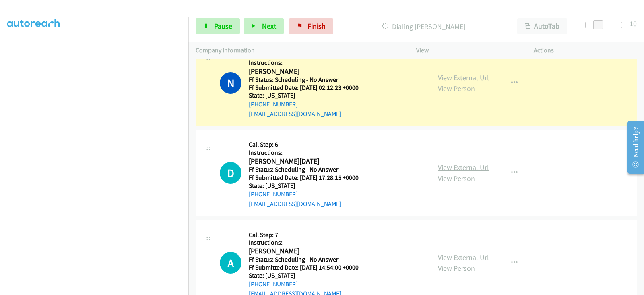 Image resolution: width=644 pixels, height=295 pixels. Describe the element at coordinates (468, 50) in the screenshot. I see `p: View` at that location.